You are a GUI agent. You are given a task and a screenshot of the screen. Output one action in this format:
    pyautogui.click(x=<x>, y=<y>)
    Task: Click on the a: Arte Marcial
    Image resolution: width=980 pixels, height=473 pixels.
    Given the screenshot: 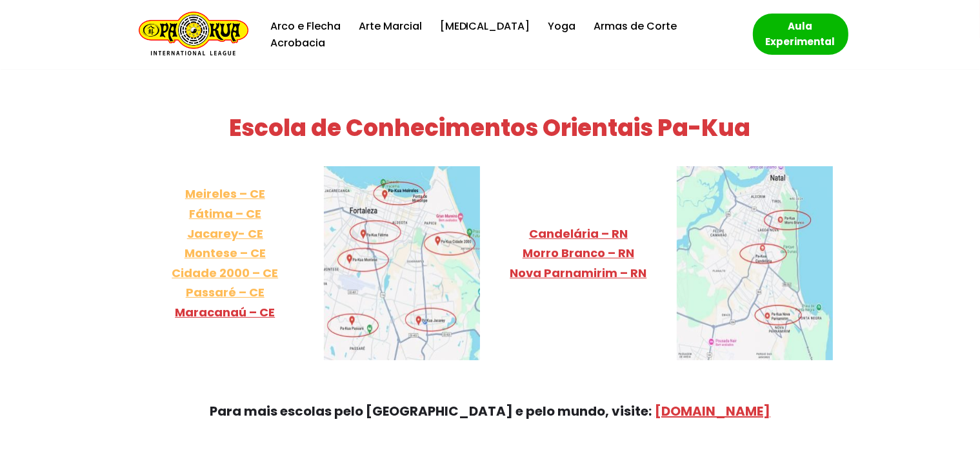 What is the action you would take?
    pyautogui.click(x=391, y=26)
    